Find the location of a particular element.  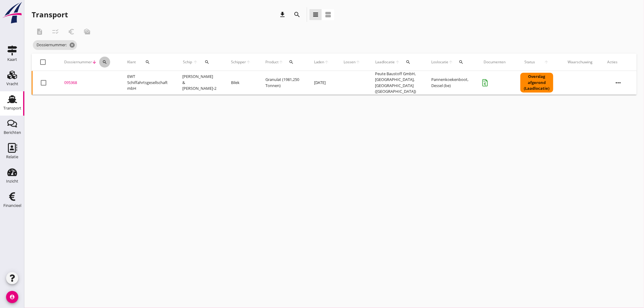

i: more_horiz is located at coordinates (618, 83).